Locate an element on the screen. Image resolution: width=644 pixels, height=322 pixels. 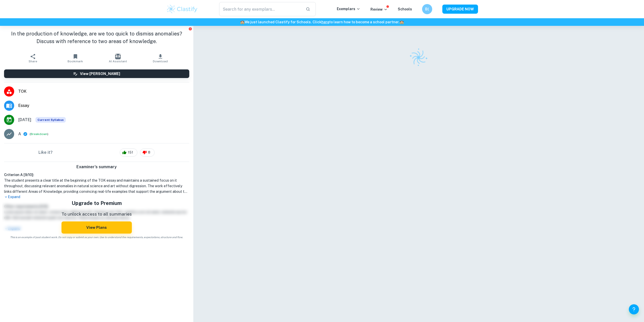
a: Schools is located at coordinates (405, 9).